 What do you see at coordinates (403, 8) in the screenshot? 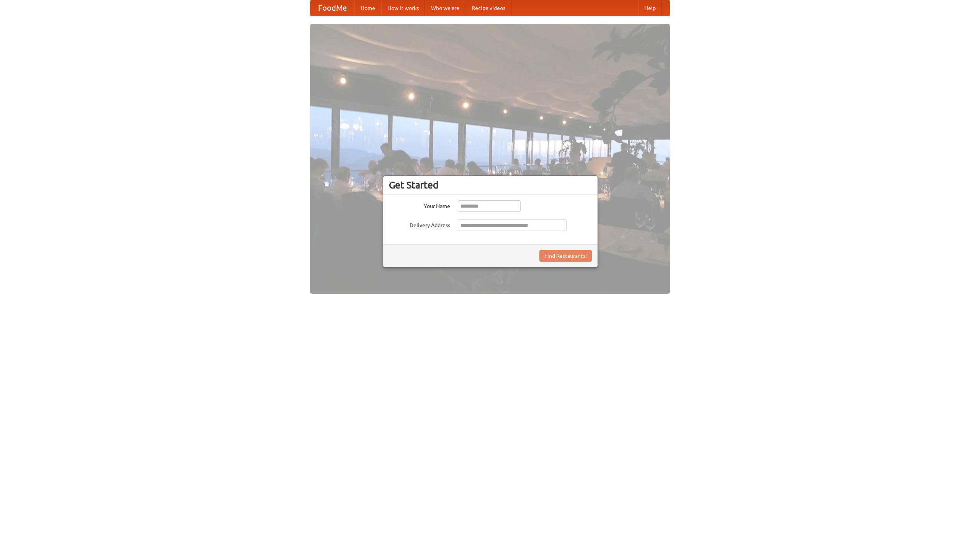
I see `a: How it works` at bounding box center [403, 8].